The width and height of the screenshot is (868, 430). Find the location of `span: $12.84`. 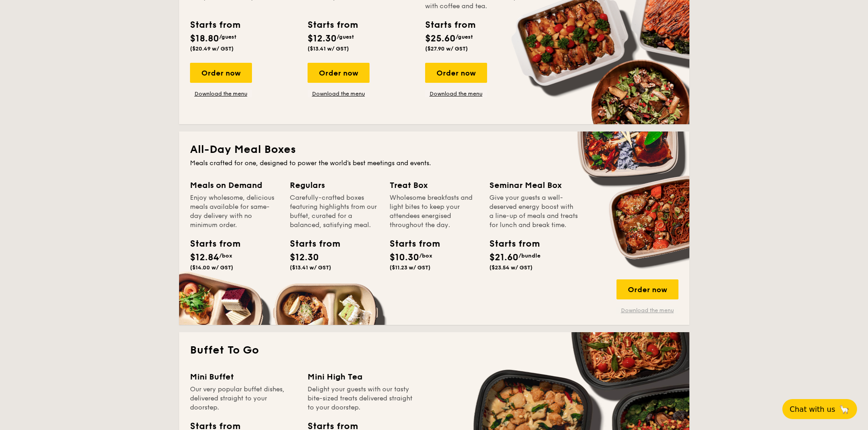

span: $12.84 is located at coordinates (204, 258).